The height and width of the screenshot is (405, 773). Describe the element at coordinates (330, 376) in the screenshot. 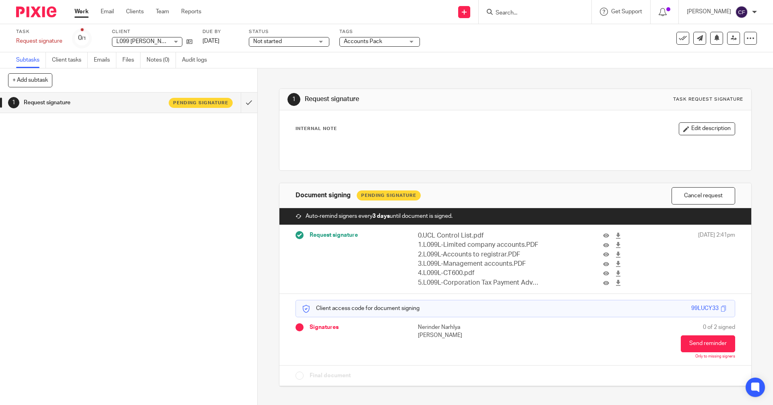

I see `span: Final document` at that location.